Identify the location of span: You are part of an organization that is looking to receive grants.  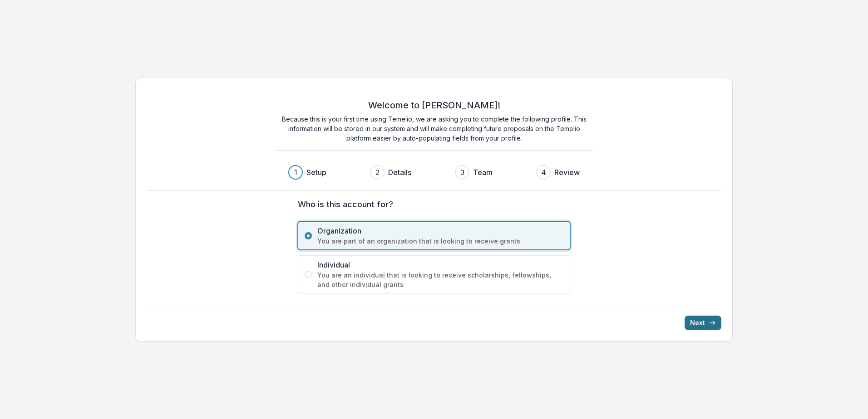
(440, 241).